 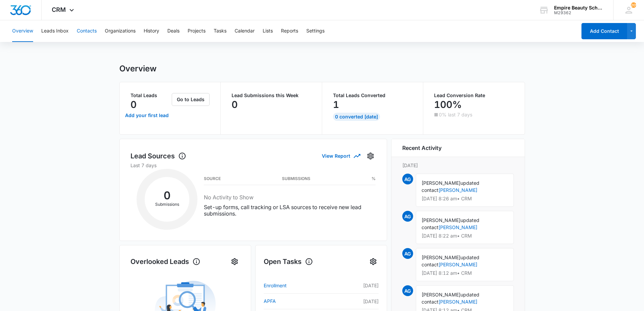 What do you see at coordinates (138, 69) in the screenshot?
I see `h1: Overview` at bounding box center [138, 69].